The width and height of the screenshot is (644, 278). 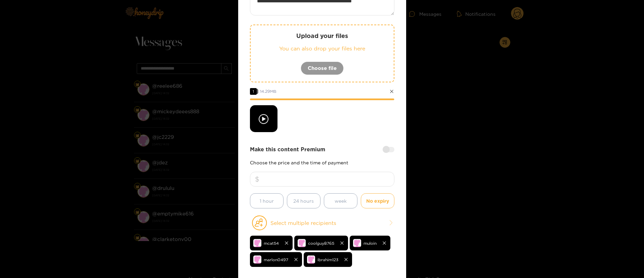 What do you see at coordinates (303, 200) in the screenshot?
I see `span: 24 hours` at bounding box center [303, 200].